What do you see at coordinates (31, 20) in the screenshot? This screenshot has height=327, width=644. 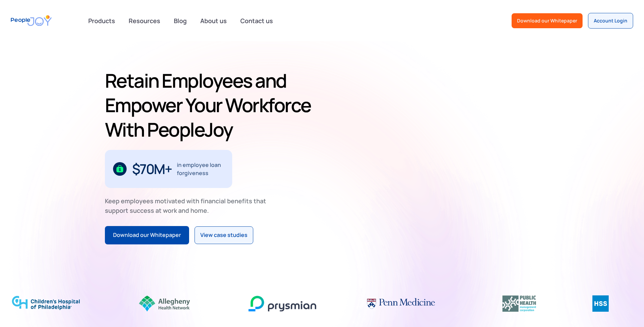 I see `a: home` at bounding box center [31, 20].